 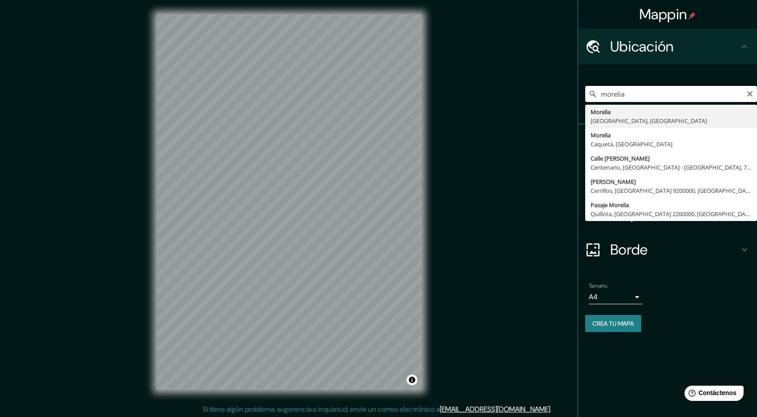 What do you see at coordinates (616, 297) in the screenshot?
I see `div: A4` at bounding box center [616, 297].